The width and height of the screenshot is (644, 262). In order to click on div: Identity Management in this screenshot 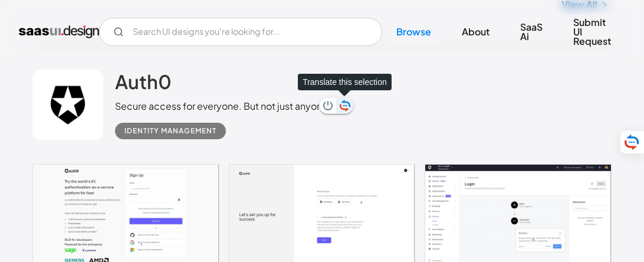, I will do `click(171, 131)`.